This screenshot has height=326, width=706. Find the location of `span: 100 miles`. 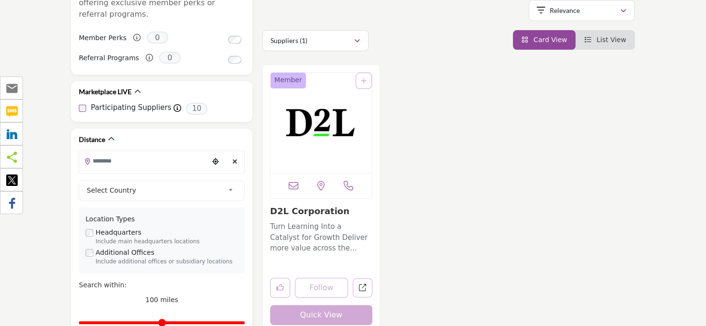

span: 100 miles is located at coordinates (162, 300).